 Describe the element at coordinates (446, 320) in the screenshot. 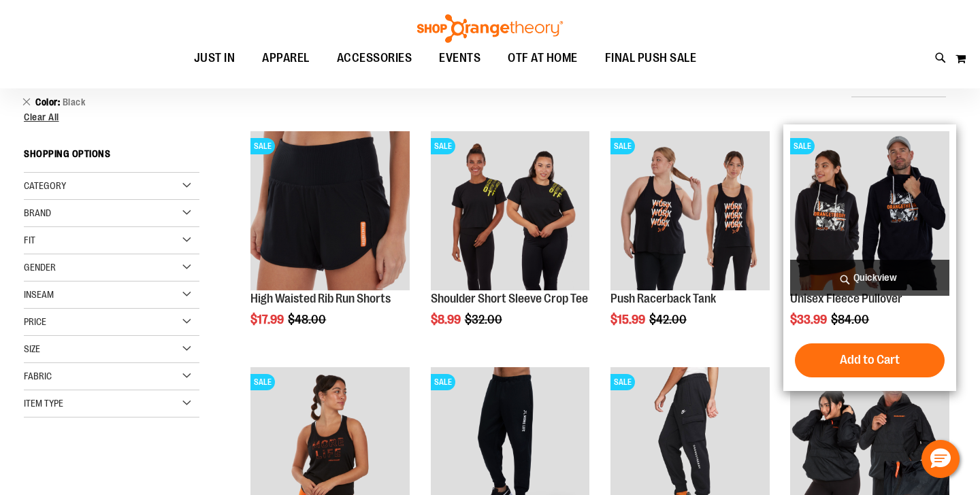

I see `span: $8.99` at that location.